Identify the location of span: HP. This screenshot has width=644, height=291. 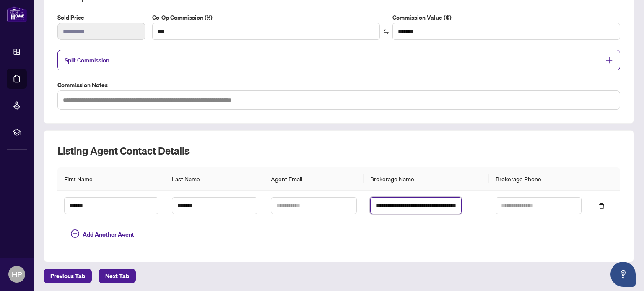
(17, 274).